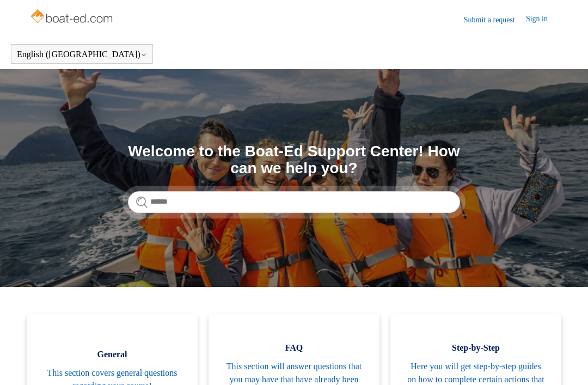  I want to click on span: FAQ, so click(294, 348).